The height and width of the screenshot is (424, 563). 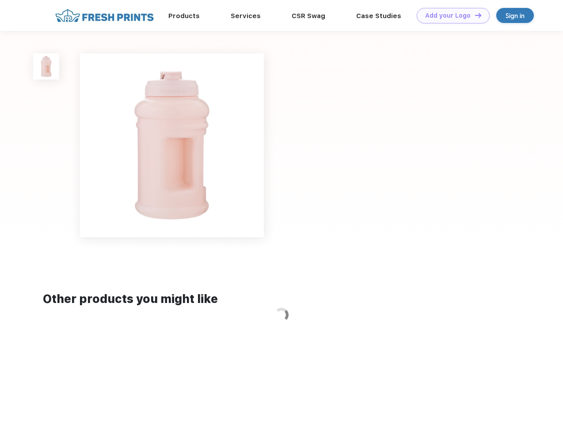 I want to click on a: Sign in, so click(x=515, y=15).